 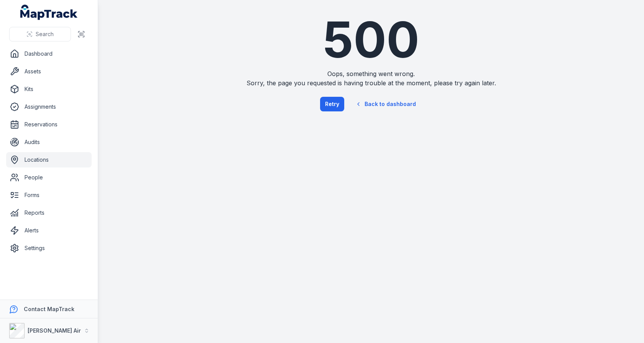 I want to click on a: People, so click(x=49, y=178).